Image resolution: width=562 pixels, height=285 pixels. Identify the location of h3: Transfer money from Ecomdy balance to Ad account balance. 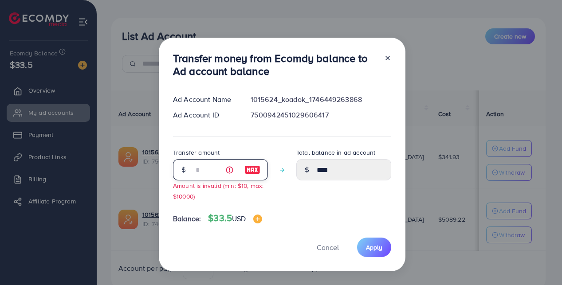
(275, 65).